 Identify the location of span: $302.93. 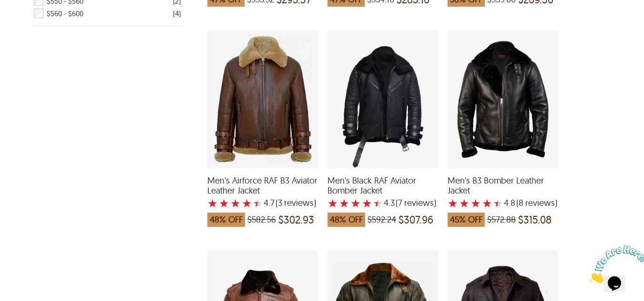
(296, 220).